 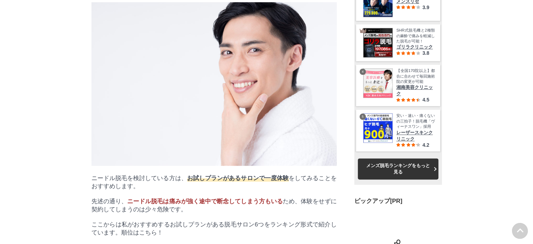 What do you see at coordinates (205, 178) in the screenshot?
I see `span: お試しプラン` at bounding box center [205, 178].